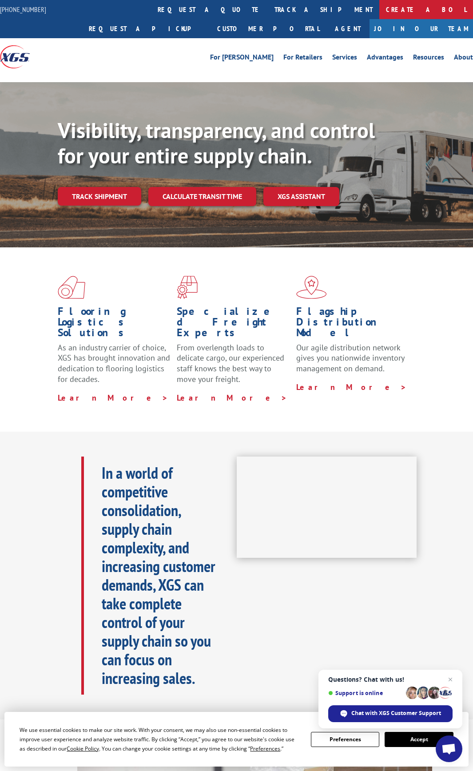 The width and height of the screenshot is (473, 771). Describe the element at coordinates (71, 287) in the screenshot. I see `img: xgs-icon-total-supply-chain-intelligence-red` at that location.